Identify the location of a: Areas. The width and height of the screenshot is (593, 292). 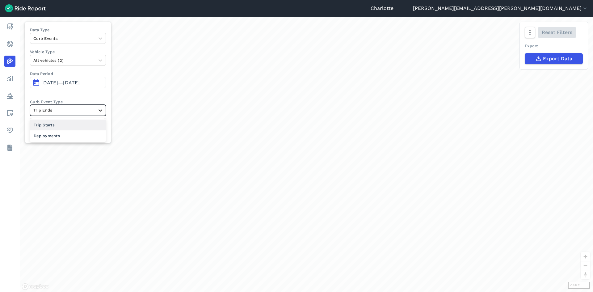
(10, 113).